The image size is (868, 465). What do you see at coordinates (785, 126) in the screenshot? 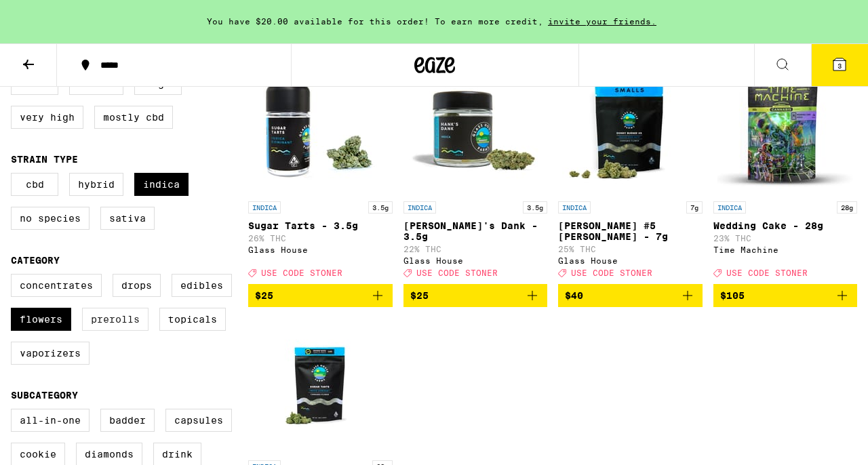
I see `img: Time Machine - Wedding Cake - 28g` at bounding box center [785, 126].